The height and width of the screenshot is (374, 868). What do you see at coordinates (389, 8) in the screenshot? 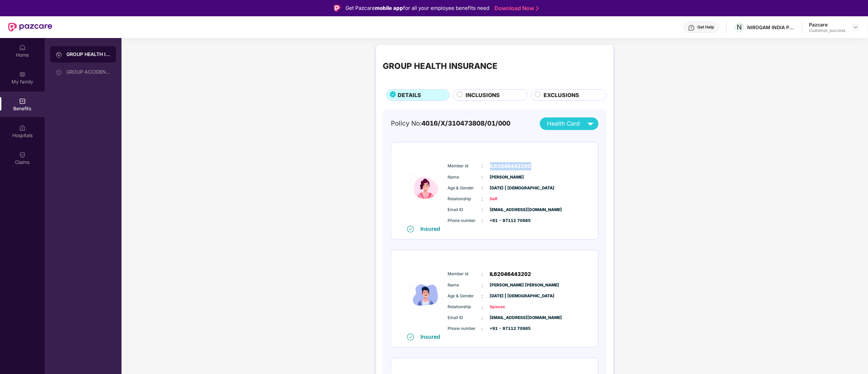
I see `strong: mobile app` at bounding box center [389, 8].